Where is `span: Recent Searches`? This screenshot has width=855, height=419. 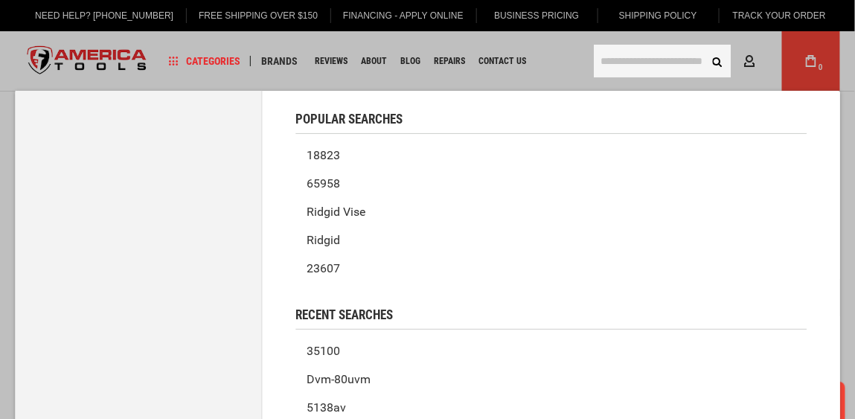
span: Recent Searches is located at coordinates (345, 315).